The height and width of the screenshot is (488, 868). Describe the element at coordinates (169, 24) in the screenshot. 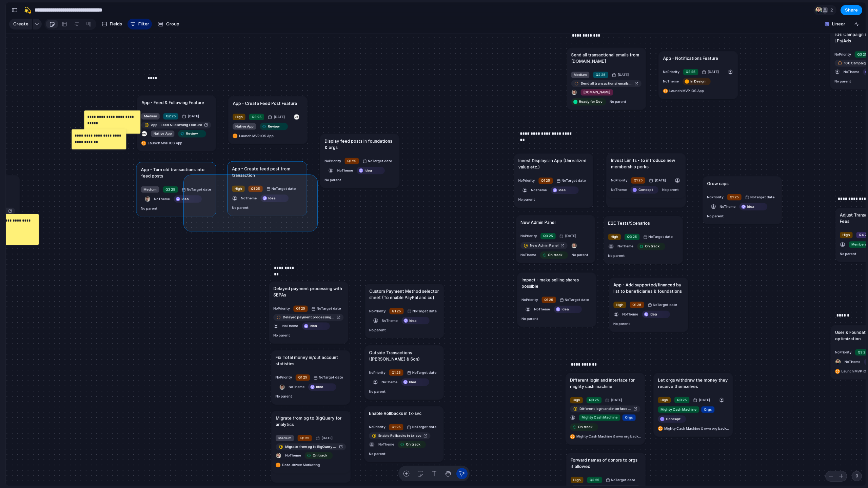

I see `button: Group` at that location.